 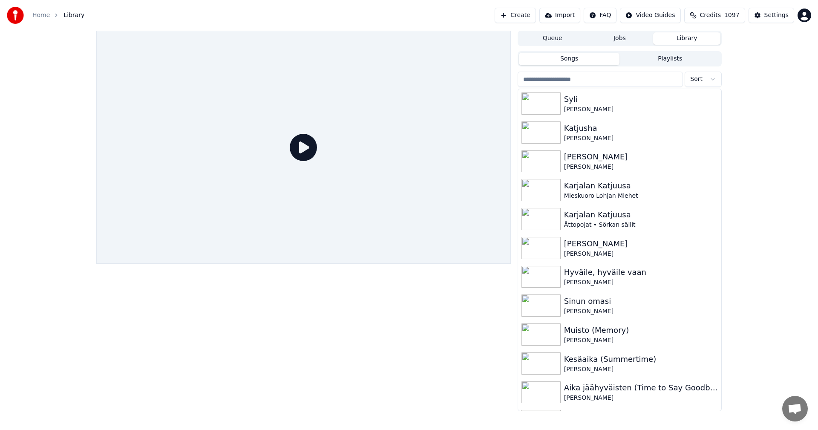 I want to click on img: youka, so click(x=15, y=15).